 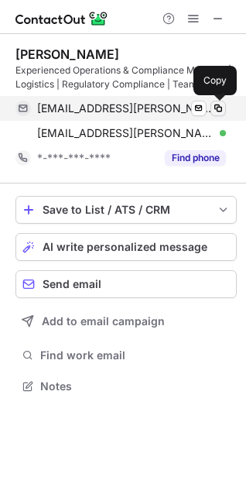 I want to click on span: Send email, so click(x=72, y=284).